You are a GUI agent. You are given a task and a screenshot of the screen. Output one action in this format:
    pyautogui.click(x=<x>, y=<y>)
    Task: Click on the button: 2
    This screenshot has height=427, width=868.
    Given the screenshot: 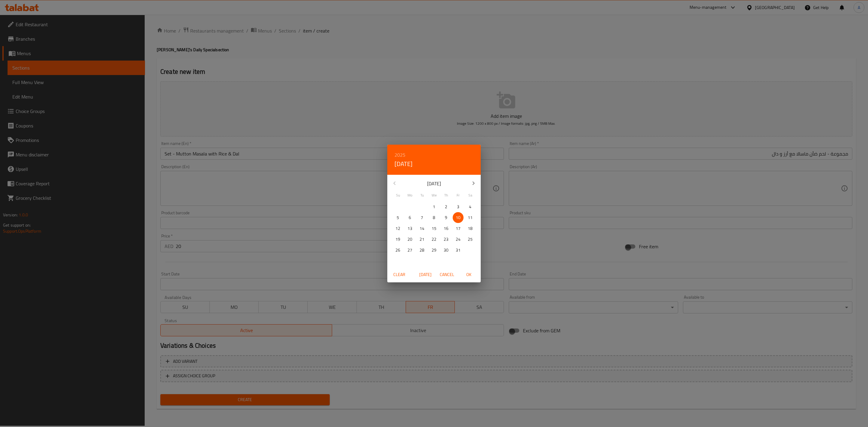 What is the action you would take?
    pyautogui.click(x=446, y=207)
    